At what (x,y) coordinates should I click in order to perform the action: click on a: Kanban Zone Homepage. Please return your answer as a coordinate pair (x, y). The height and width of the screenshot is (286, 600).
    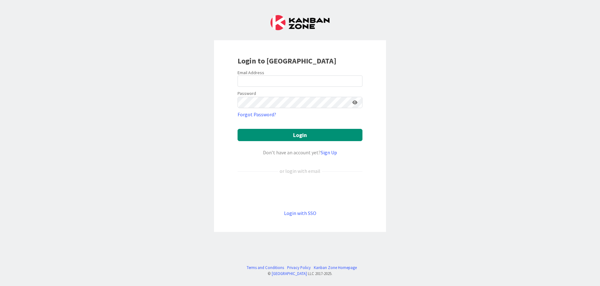
    Looking at the image, I should click on (335, 267).